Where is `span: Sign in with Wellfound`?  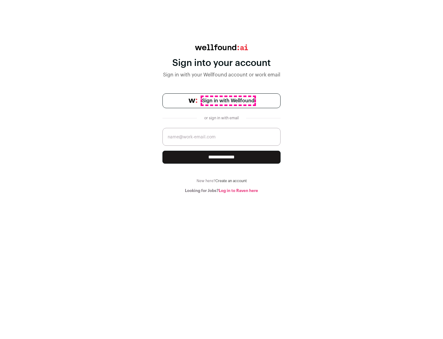
span: Sign in with Wellfound is located at coordinates (228, 101).